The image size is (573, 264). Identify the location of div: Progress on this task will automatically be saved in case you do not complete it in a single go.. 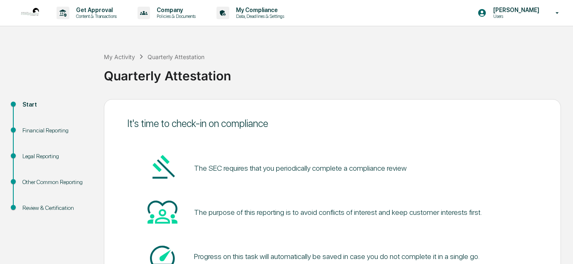
(337, 256).